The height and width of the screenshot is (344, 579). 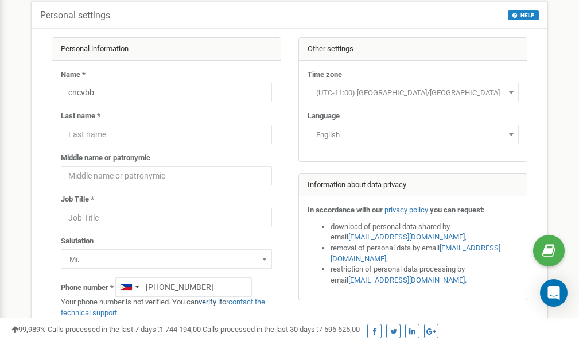 What do you see at coordinates (413, 185) in the screenshot?
I see `div: Information about data privacy` at bounding box center [413, 185].